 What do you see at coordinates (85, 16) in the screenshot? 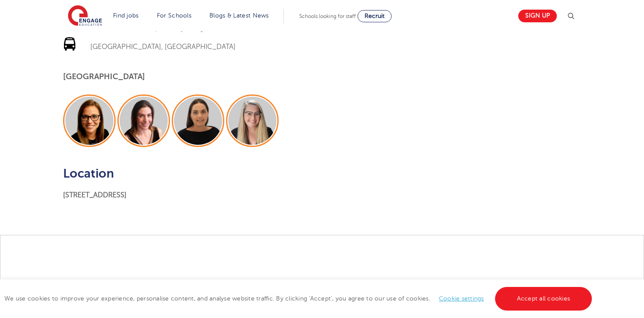
I see `img: Engage Education` at bounding box center [85, 16].